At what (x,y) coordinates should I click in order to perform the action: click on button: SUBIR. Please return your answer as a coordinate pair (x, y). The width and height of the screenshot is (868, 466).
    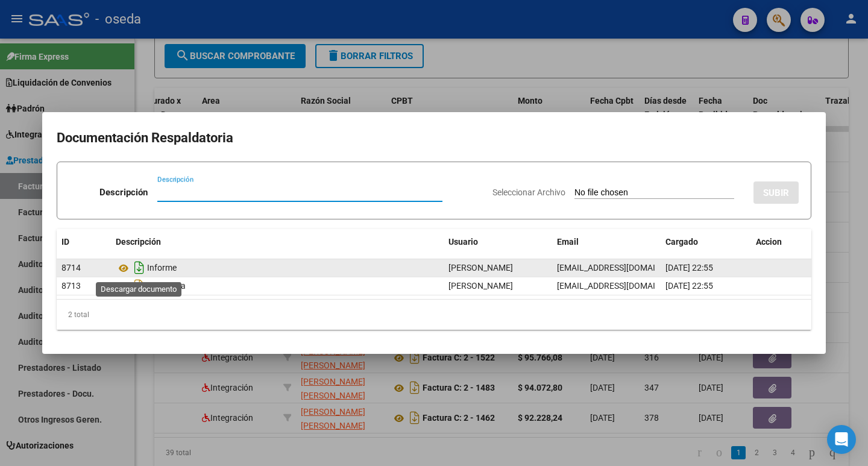
    Looking at the image, I should click on (776, 192).